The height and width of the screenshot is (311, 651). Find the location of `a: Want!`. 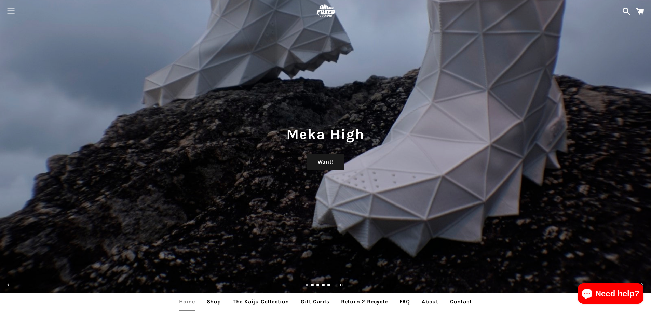

a: Want! is located at coordinates (326, 162).